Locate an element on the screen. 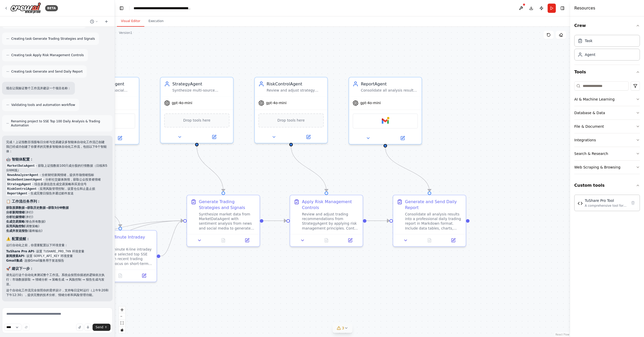 The height and width of the screenshot is (337, 644). div: WeiboSentimentAgentCollect and analyze social media sentiment from Chinese financial discussions ... is located at coordinates (102, 111).